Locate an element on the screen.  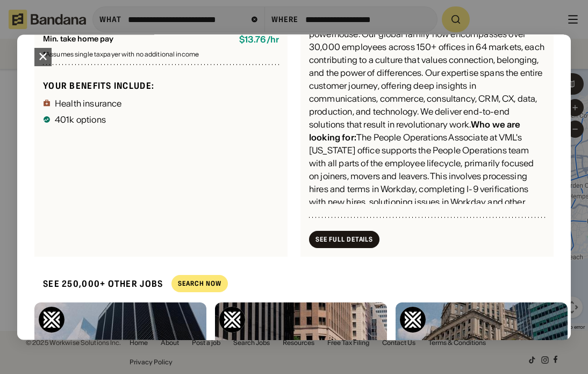
div: Assumes single taxpayer with no additional income is located at coordinates (161, 55).